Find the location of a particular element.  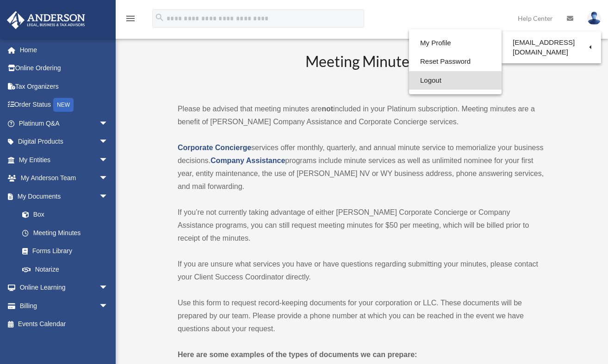

i: menu is located at coordinates (131, 19).